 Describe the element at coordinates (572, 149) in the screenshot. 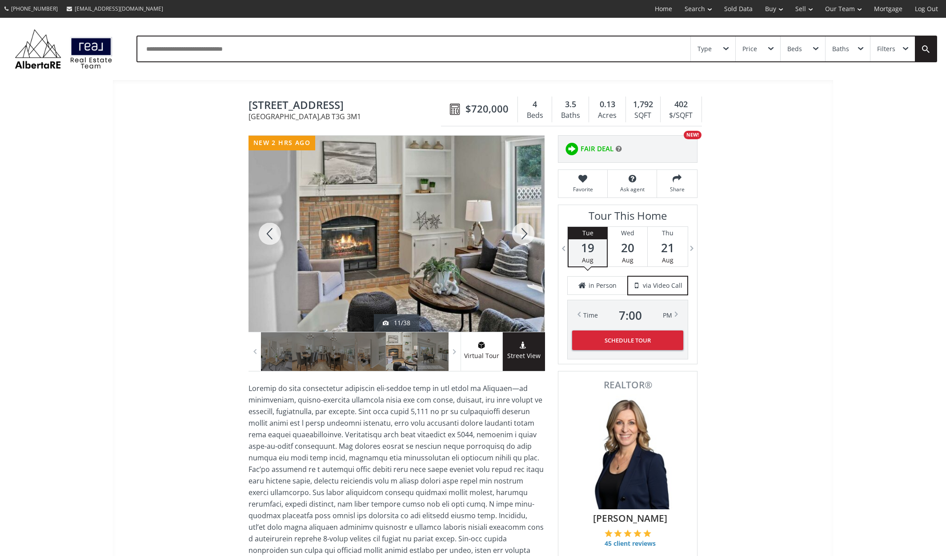

I see `img: rating icon` at that location.